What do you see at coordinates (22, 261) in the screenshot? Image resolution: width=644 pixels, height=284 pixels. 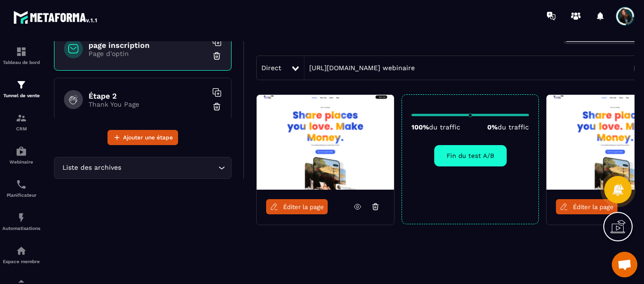 I see `p: Espace membre` at bounding box center [22, 261].